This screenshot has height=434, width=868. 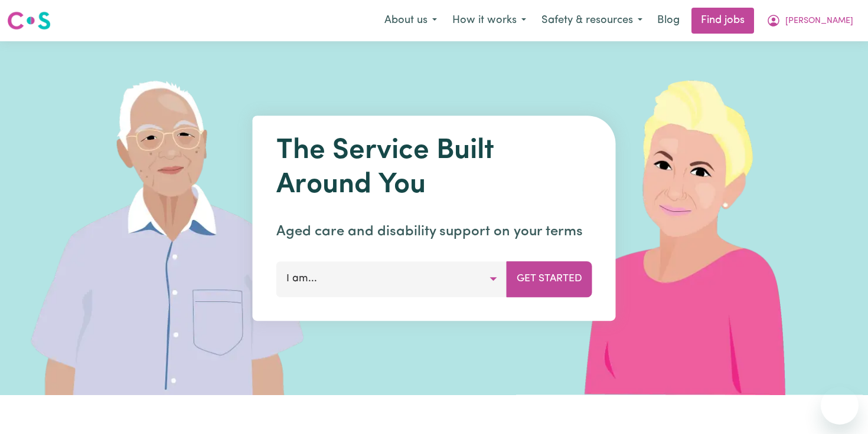 What do you see at coordinates (391, 279) in the screenshot?
I see `button: I am...` at bounding box center [391, 279].